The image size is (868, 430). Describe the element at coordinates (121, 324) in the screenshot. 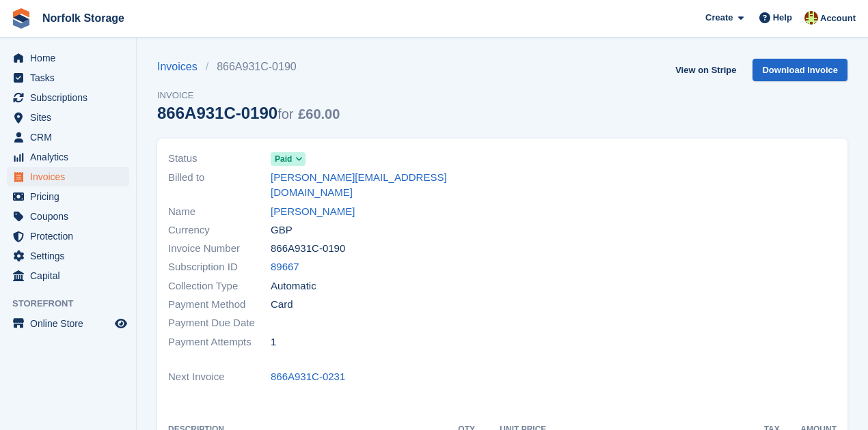

I see `a: Preview store` at that location.